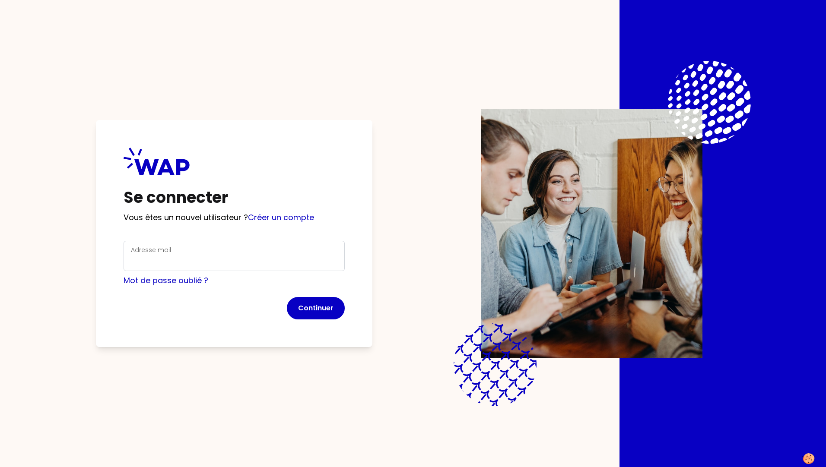 This screenshot has height=467, width=826. I want to click on img: Description, so click(592, 234).